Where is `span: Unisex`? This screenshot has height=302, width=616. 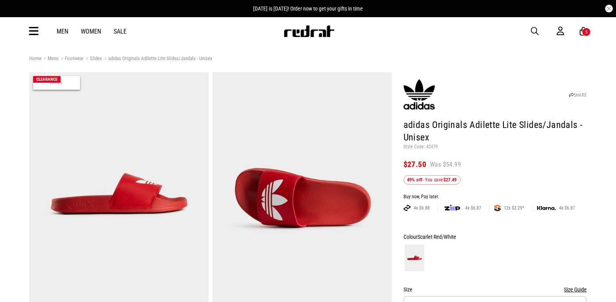
span: Unisex is located at coordinates (57, 83).